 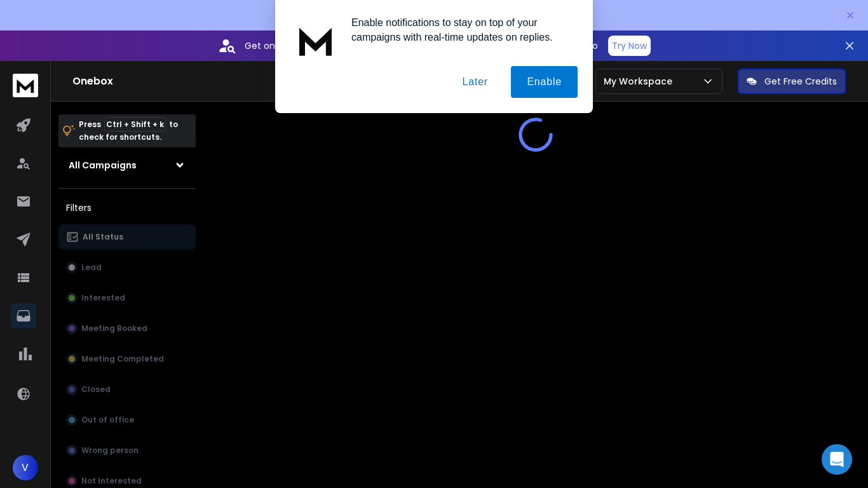 I want to click on button: Enable, so click(x=544, y=82).